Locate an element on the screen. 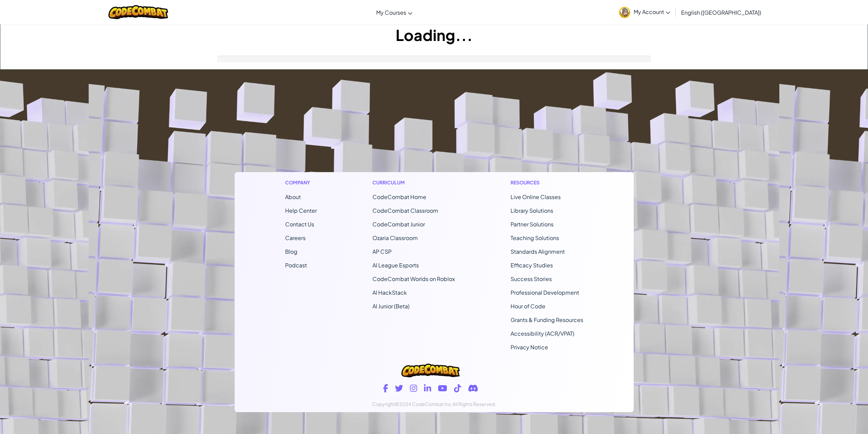 The width and height of the screenshot is (868, 434). a: Success Stories is located at coordinates (531, 278).